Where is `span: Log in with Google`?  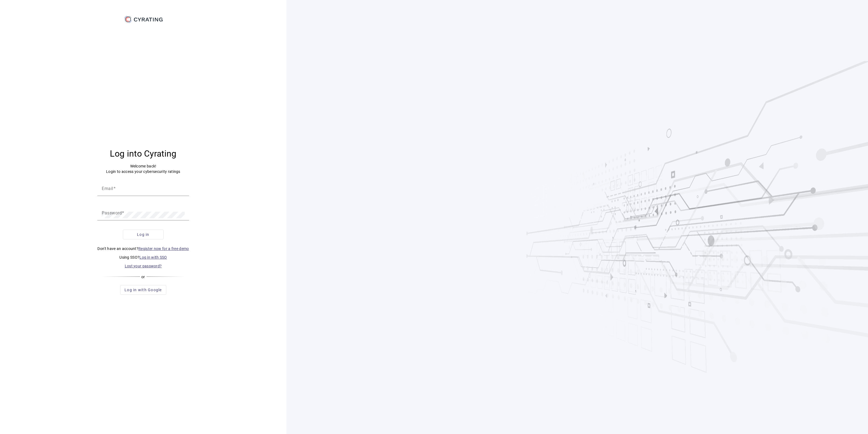
span: Log in with Google is located at coordinates (143, 290).